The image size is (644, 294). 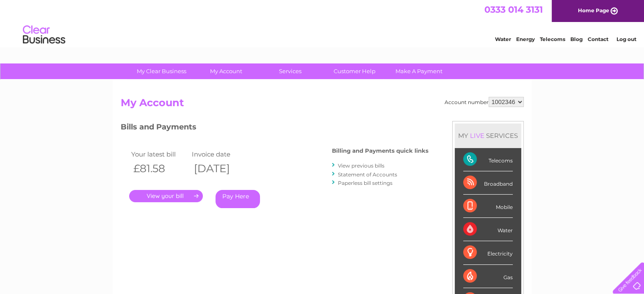 What do you see at coordinates (487, 206) in the screenshot?
I see `div: Mobile` at bounding box center [487, 206].